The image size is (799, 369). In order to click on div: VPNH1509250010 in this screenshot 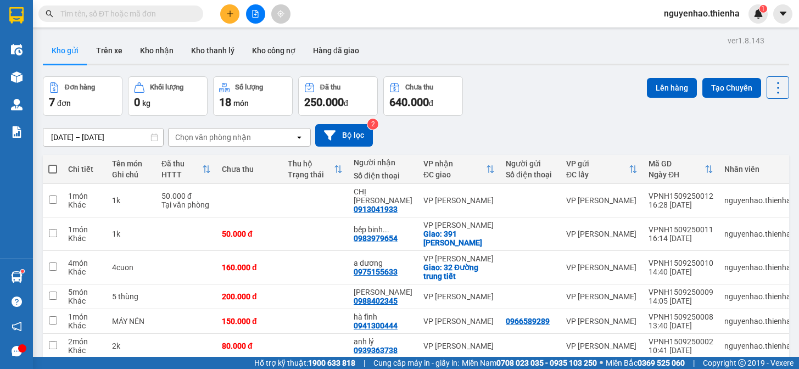, I will do `click(681, 263)`.